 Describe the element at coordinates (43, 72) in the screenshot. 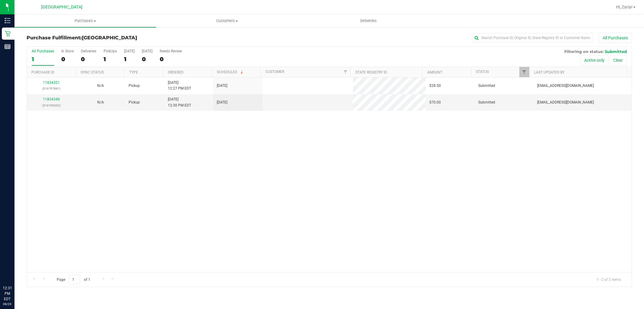

I see `a: Purchase ID` at that location.